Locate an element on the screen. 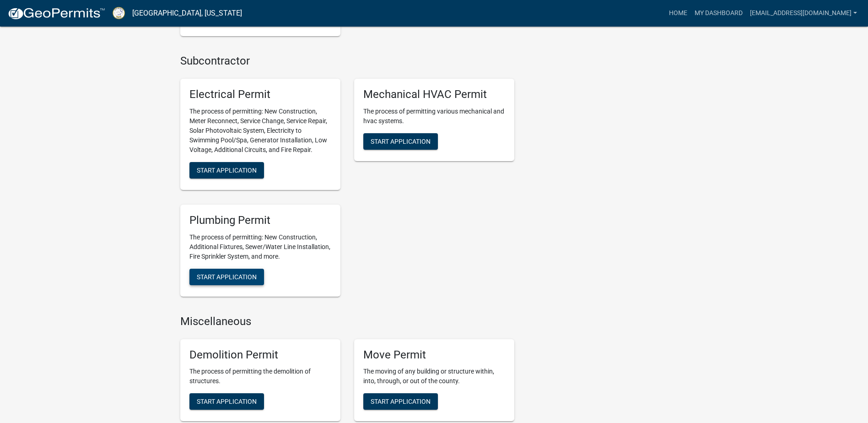 This screenshot has height=423, width=868. img: Putnam County, Georgia is located at coordinates (118, 13).